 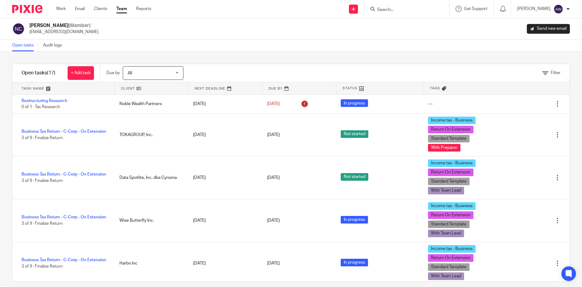 What do you see at coordinates (150, 263) in the screenshot?
I see `div: Harbo Inc` at bounding box center [150, 263].